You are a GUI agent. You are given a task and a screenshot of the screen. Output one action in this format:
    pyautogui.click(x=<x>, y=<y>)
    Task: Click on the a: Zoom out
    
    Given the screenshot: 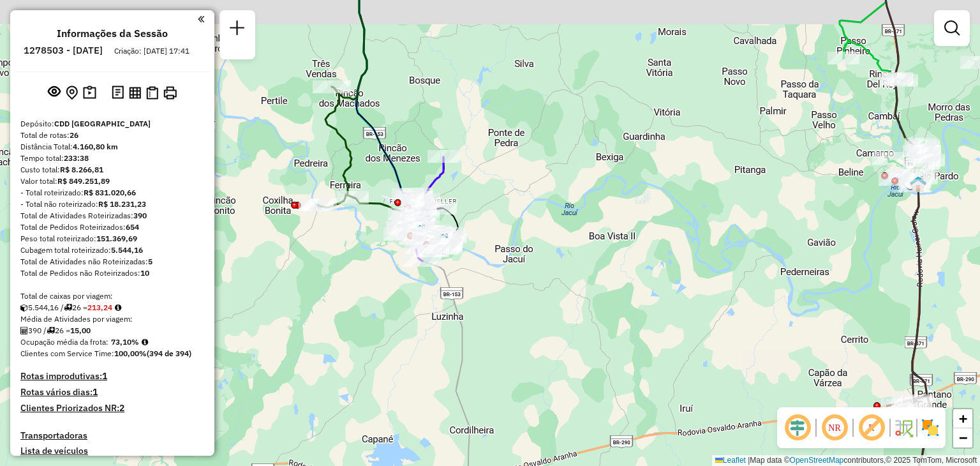 What is the action you would take?
    pyautogui.click(x=963, y=438)
    